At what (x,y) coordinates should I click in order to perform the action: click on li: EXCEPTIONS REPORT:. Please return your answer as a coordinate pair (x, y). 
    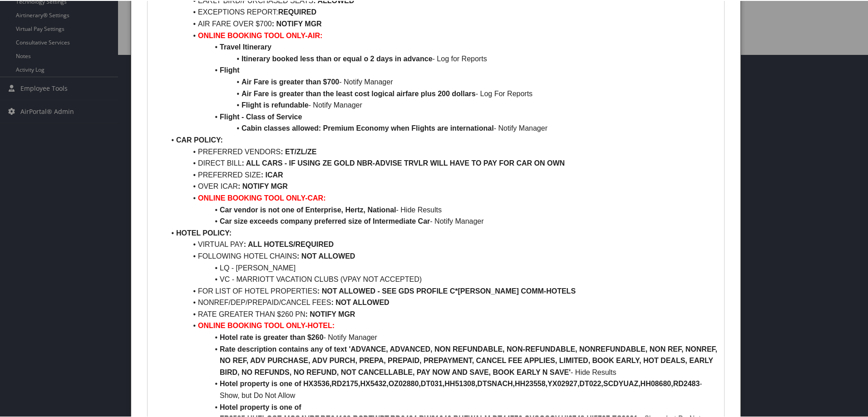
    Looking at the image, I should click on (441, 11).